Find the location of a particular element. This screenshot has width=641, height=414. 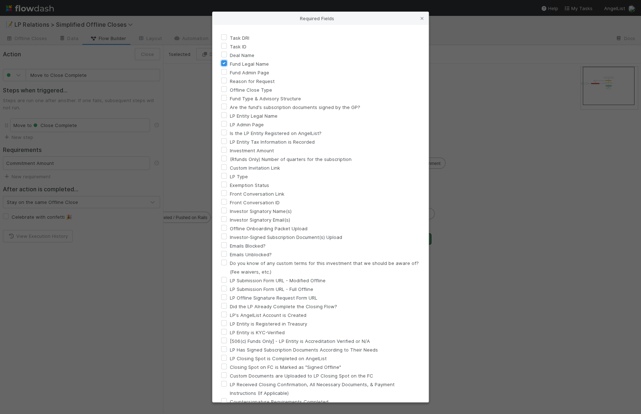

label: Deal Name is located at coordinates (242, 55).